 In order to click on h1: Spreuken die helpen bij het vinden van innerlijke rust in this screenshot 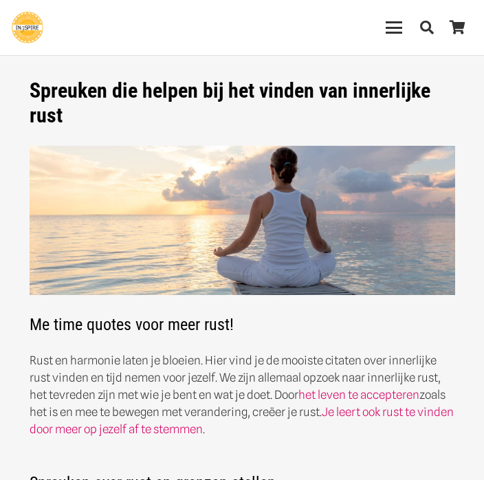, I will do `click(242, 103)`.